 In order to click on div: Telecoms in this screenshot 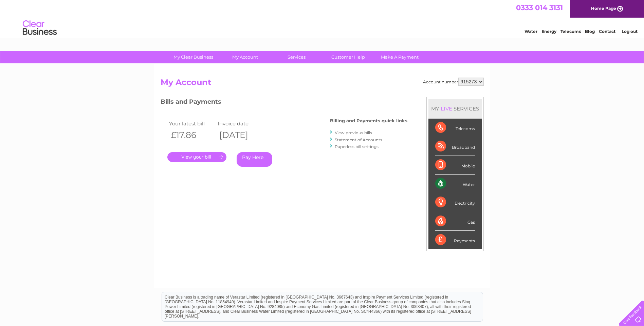, I will do `click(455, 128)`.